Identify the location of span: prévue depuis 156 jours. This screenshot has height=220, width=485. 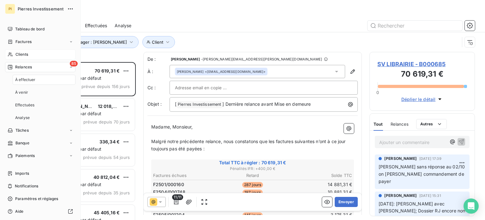
(105, 86).